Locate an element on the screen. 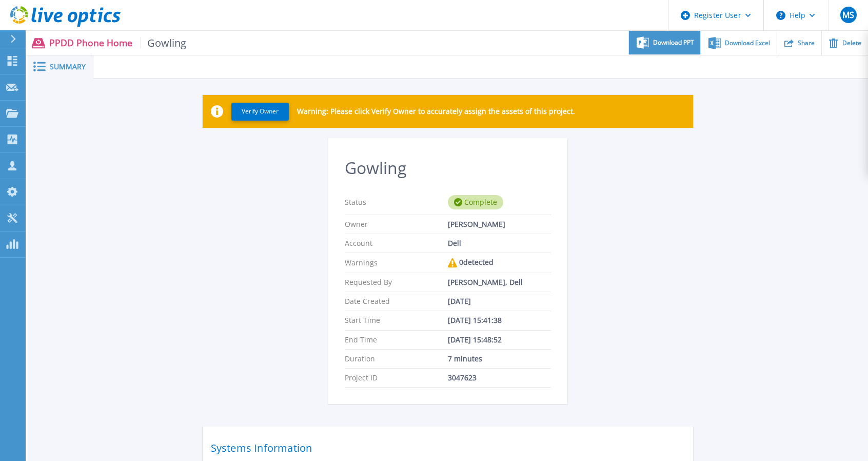  div: 0 detected is located at coordinates (499, 263).